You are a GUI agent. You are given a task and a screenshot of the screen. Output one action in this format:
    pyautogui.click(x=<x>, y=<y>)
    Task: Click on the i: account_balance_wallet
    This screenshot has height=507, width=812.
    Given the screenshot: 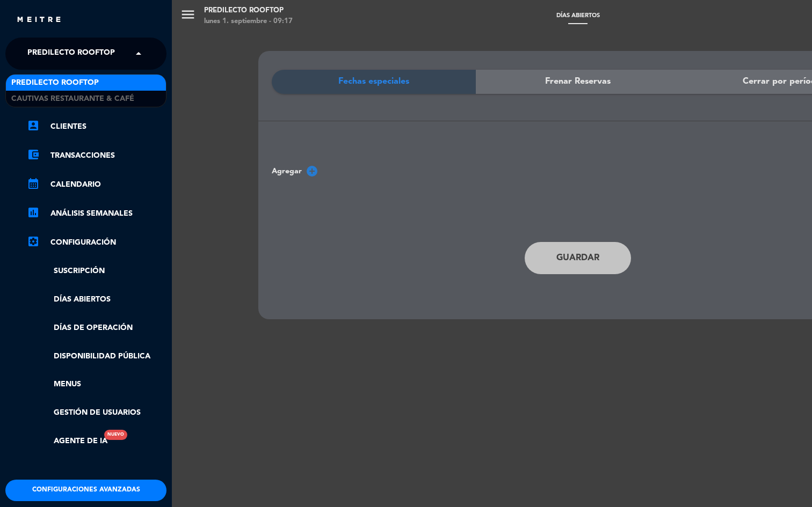 What is the action you would take?
    pyautogui.click(x=34, y=155)
    